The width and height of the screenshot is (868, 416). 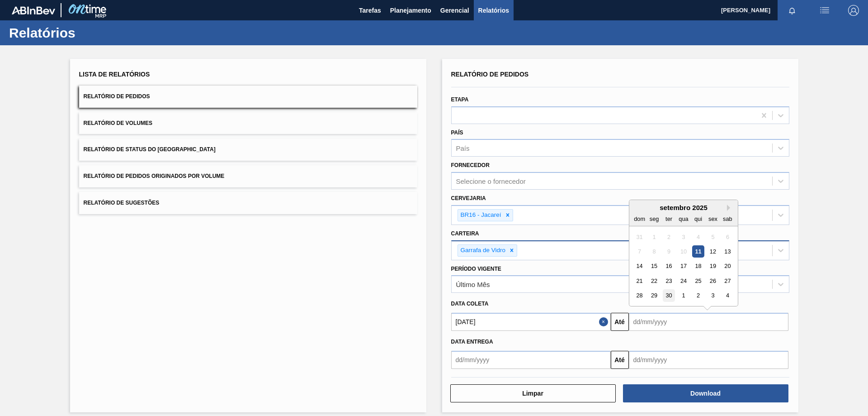 What do you see at coordinates (654, 296) in the screenshot?
I see `div: Choose segunda-feira, 29 de setembro de 2025` at bounding box center [654, 296].